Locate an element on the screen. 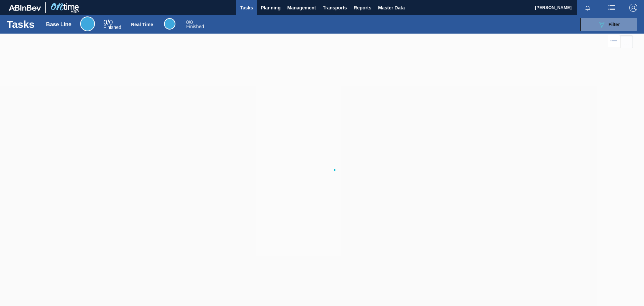  span: Management is located at coordinates (302, 8).